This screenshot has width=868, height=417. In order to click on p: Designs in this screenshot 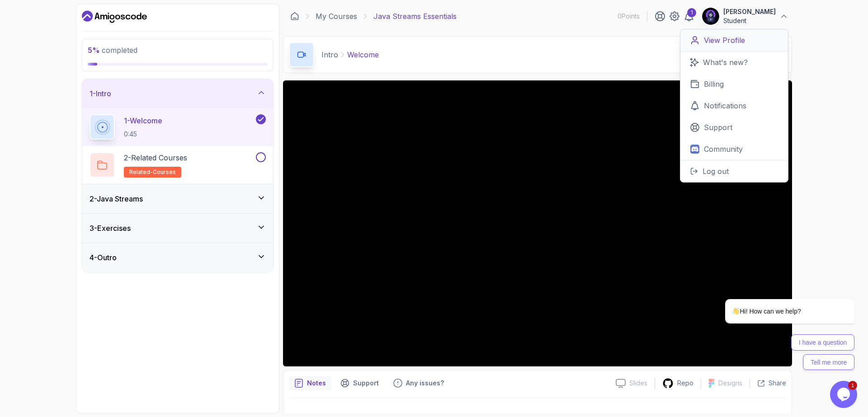, I will do `click(730, 383)`.